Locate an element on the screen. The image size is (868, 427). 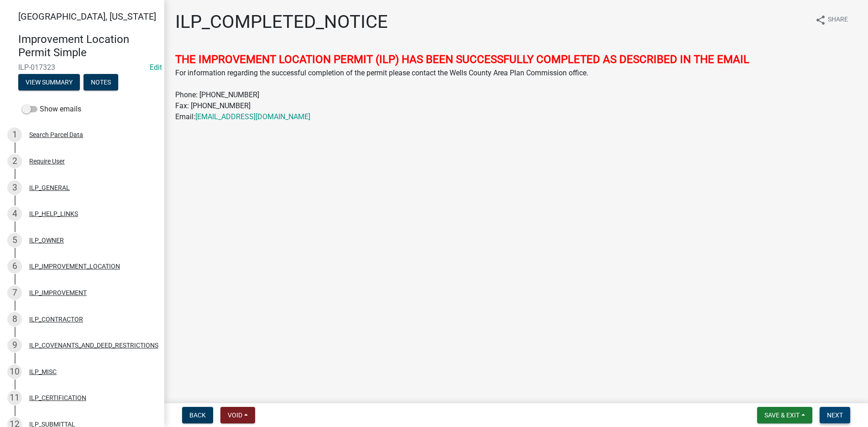
div: 5 is located at coordinates (15, 240).